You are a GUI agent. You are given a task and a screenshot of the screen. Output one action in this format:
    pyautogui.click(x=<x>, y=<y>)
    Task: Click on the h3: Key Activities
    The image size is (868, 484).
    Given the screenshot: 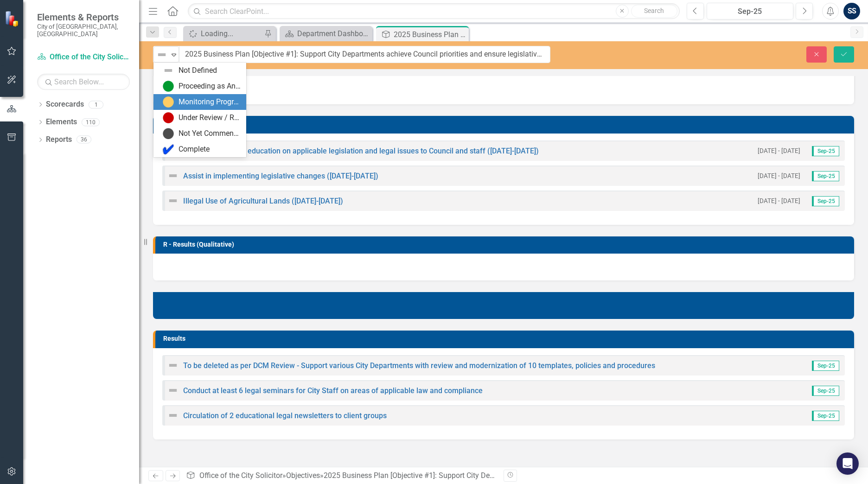 What is the action you would take?
    pyautogui.click(x=505, y=124)
    